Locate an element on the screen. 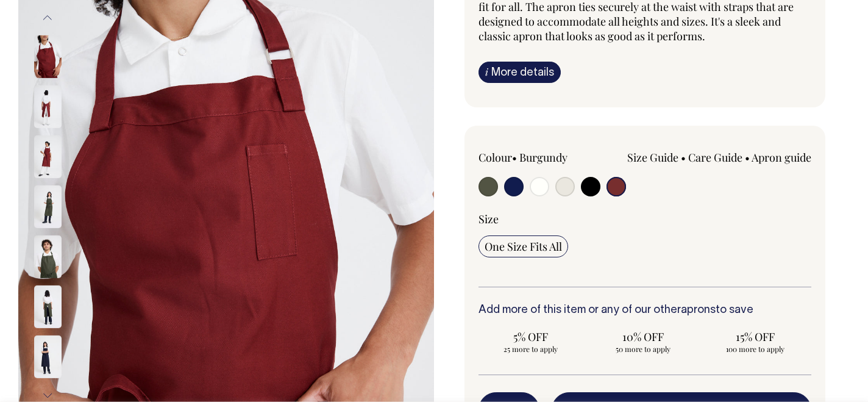  span: 25 more to apply is located at coordinates (531, 349).